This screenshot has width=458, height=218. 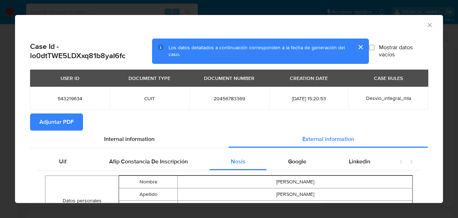 What do you see at coordinates (256, 51) in the screenshot?
I see `span: Los datos detallados a continuación corresponden a la fecha de generación del caso.` at bounding box center [256, 51].